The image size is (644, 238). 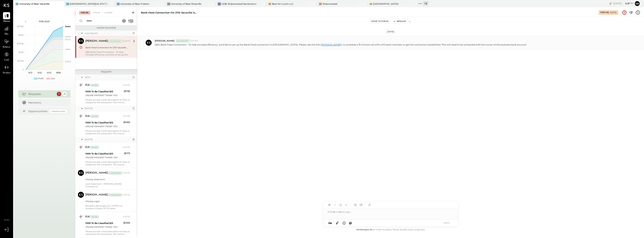 What do you see at coordinates (47, 103) in the screenshot?
I see `div: Mentions` at bounding box center [47, 103].